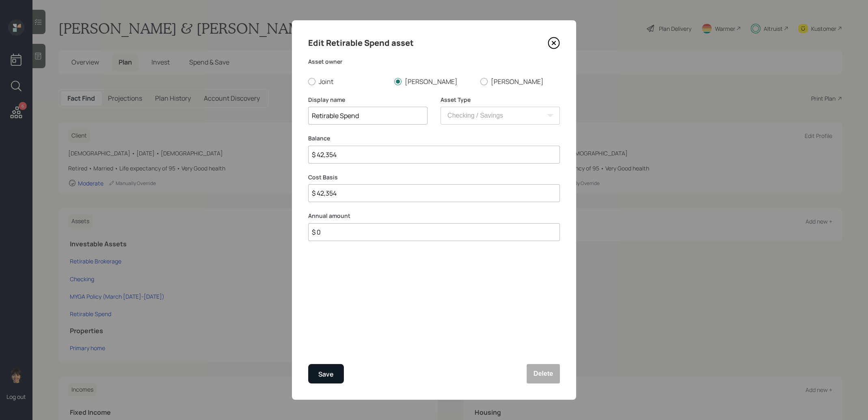 The height and width of the screenshot is (420, 868). What do you see at coordinates (348, 81) in the screenshot?
I see `label: Joint` at bounding box center [348, 81].